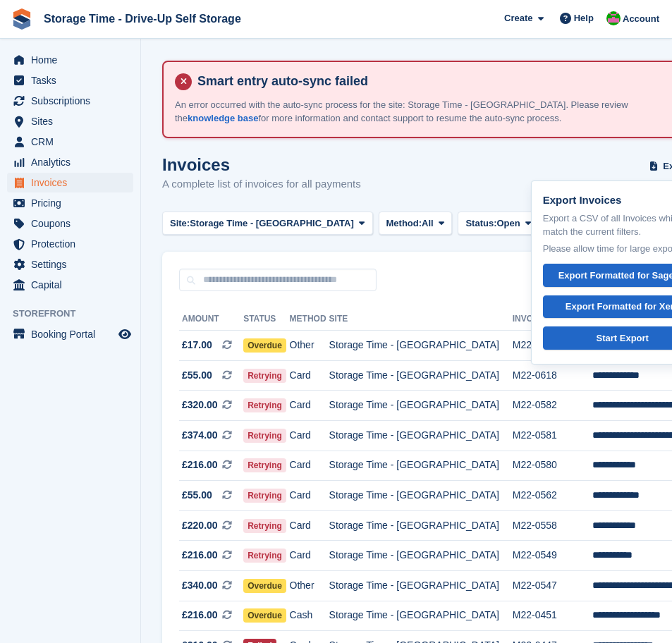  I want to click on th: Invoice Number, so click(553, 320).